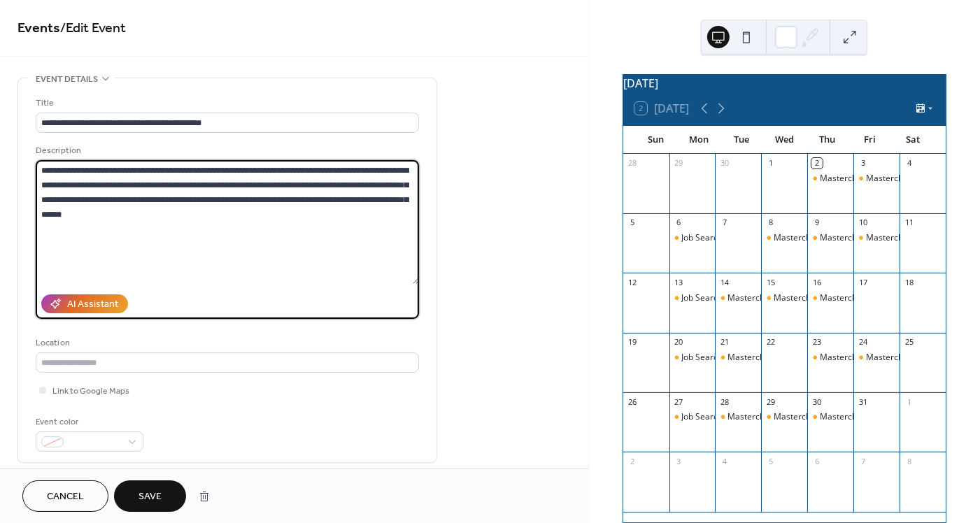 This screenshot has width=980, height=523. I want to click on div: AI Assistant, so click(92, 305).